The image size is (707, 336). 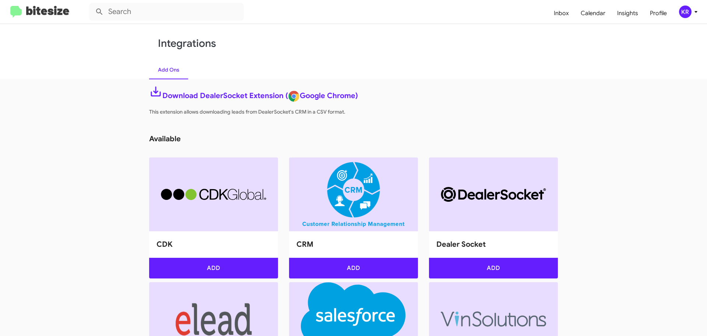 What do you see at coordinates (305, 244) in the screenshot?
I see `h2: CRM` at bounding box center [305, 244].